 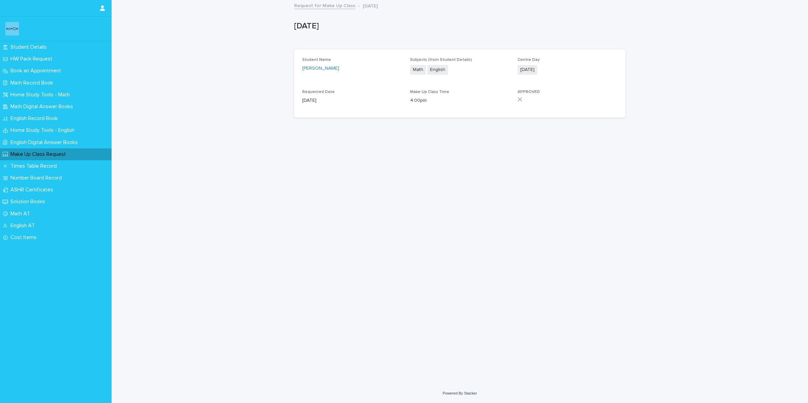 What do you see at coordinates (429, 92) in the screenshot?
I see `span: Make Up Class Time` at bounding box center [429, 92].